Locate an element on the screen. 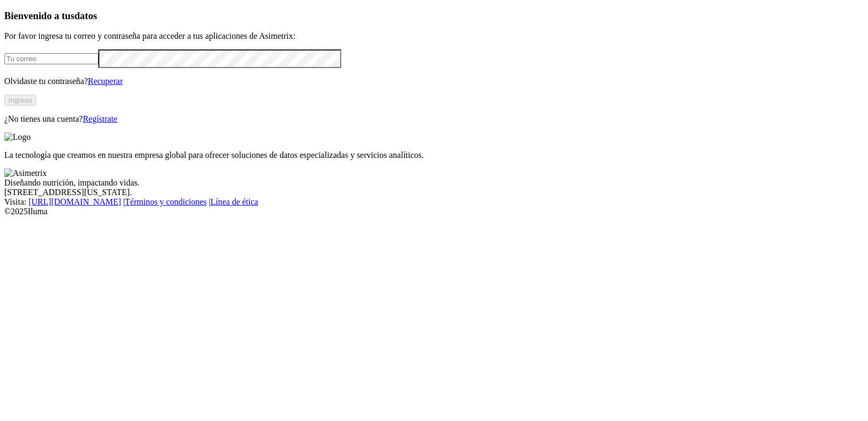 The height and width of the screenshot is (421, 868). h3: Bienvenido a tus is located at coordinates (434, 16).